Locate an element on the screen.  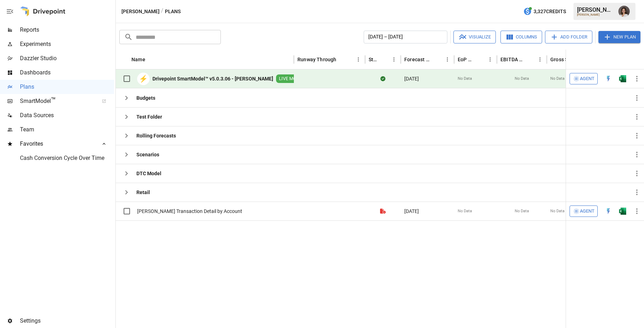
b: DTC Model is located at coordinates (149, 173).